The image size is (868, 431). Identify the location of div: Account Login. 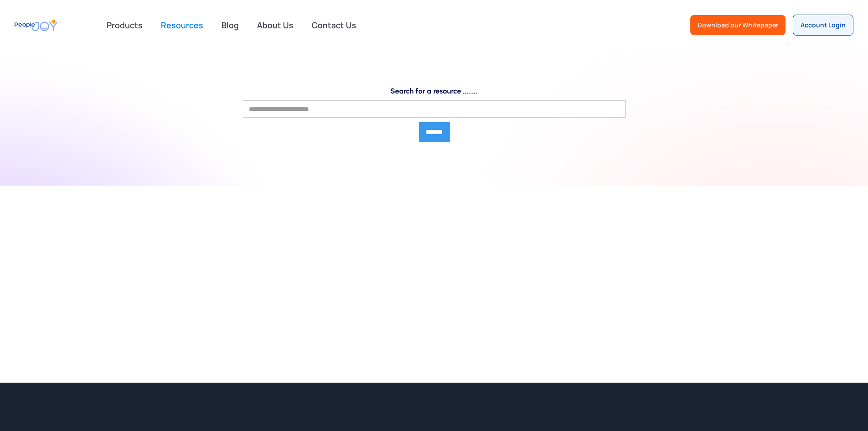
(823, 25).